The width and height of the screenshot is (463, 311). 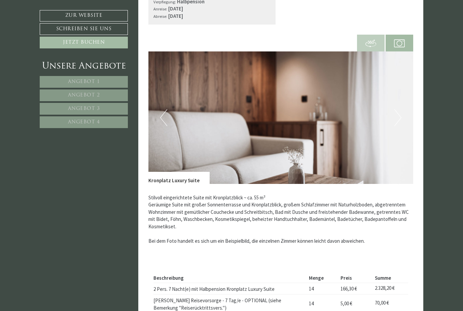 I want to click on a: Schreiben Sie uns, so click(x=84, y=29).